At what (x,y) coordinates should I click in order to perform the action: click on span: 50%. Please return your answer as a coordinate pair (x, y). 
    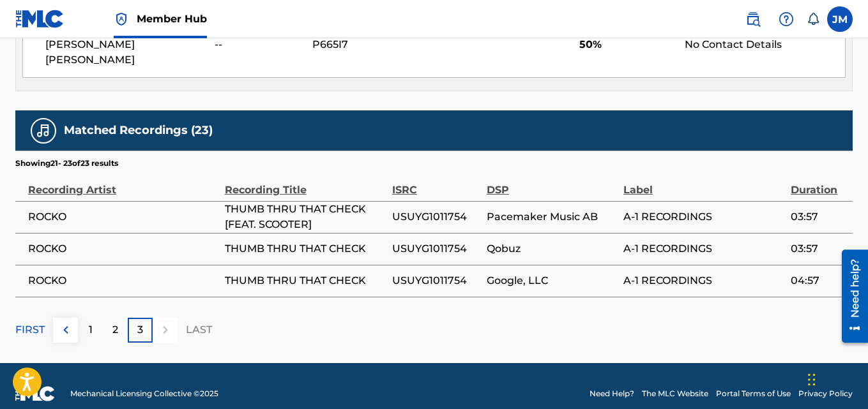
    Looking at the image, I should click on (627, 45).